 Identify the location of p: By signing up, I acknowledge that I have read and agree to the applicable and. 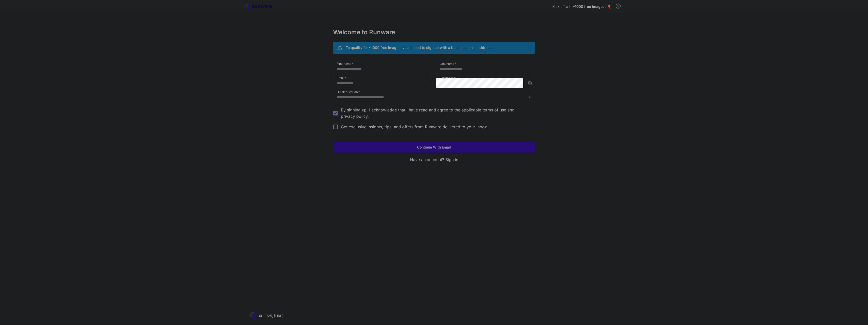
(436, 113).